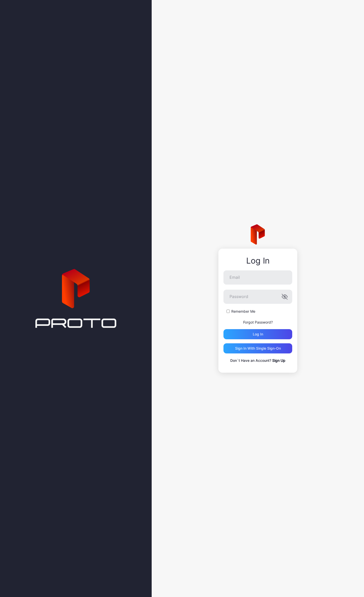 This screenshot has height=597, width=364. What do you see at coordinates (279, 360) in the screenshot?
I see `a: Sign Up` at bounding box center [279, 360].